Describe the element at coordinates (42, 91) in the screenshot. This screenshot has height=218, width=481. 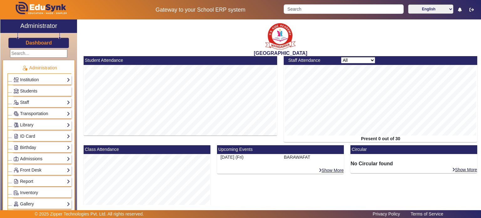
I see `a: Students` at that location.